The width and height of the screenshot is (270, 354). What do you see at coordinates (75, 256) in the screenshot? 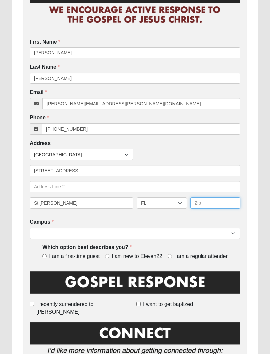
I see `span: I am a first-time guest` at bounding box center [75, 256].